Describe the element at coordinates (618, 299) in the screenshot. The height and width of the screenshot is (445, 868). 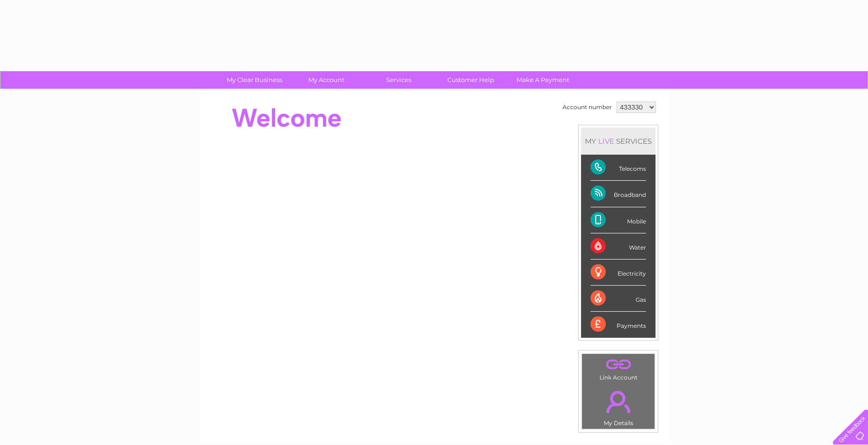
I see `div: Gas` at that location.